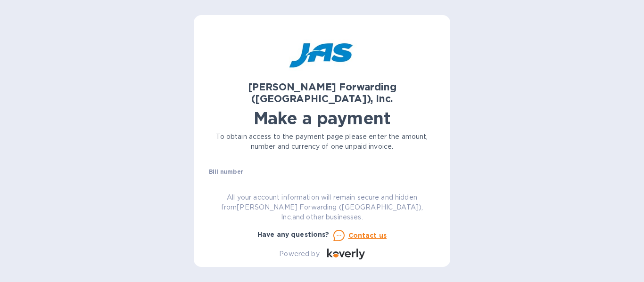 The image size is (644, 282). Describe the element at coordinates (226, 173) in the screenshot. I see `label: Bill number` at that location.